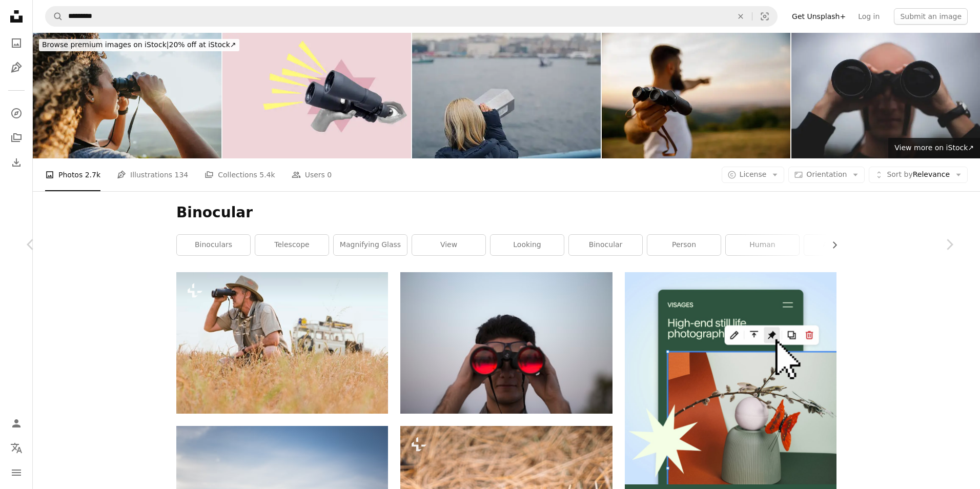  I want to click on h1: Binocular, so click(506, 213).